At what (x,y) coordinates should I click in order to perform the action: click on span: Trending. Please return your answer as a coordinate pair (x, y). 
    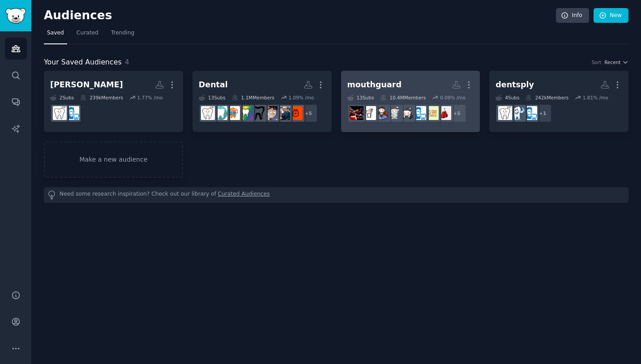
    Looking at the image, I should click on (123, 33).